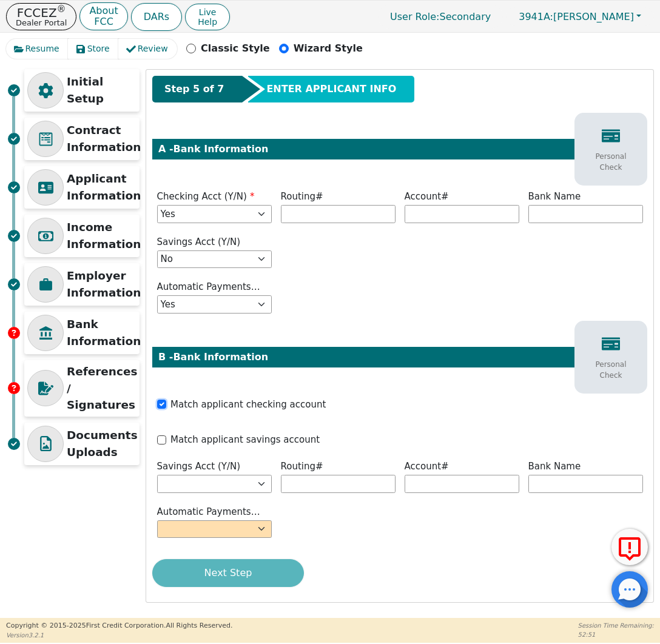 The image size is (660, 644). What do you see at coordinates (82, 444) in the screenshot?
I see `div: Documents Uploads` at bounding box center [82, 444].